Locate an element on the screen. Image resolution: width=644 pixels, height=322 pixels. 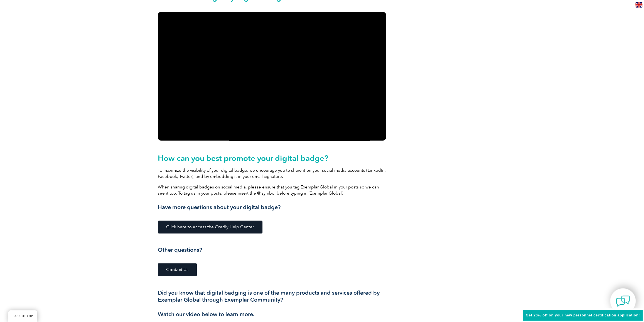
h2: How can you best promote your digital badge? is located at coordinates (272, 158).